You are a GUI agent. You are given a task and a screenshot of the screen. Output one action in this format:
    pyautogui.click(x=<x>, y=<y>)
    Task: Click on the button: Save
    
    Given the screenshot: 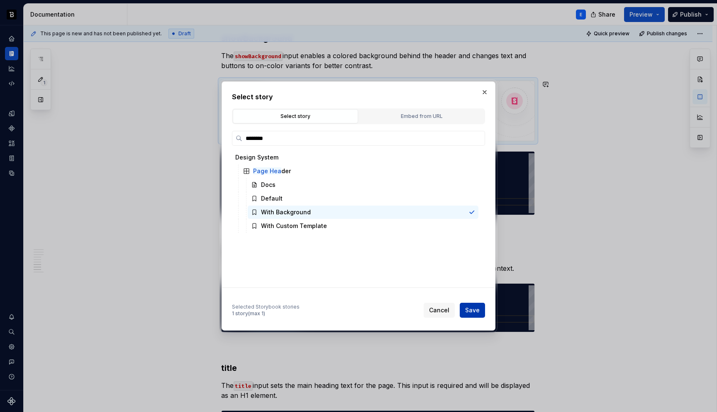 What is the action you would take?
    pyautogui.click(x=472, y=310)
    